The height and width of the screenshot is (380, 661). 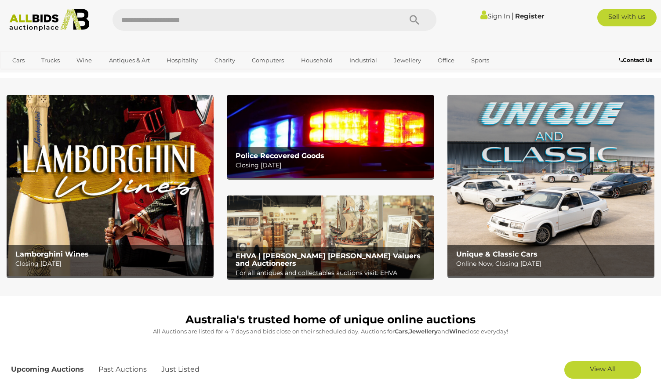 I want to click on b: Unique & Classic Cars, so click(x=497, y=254).